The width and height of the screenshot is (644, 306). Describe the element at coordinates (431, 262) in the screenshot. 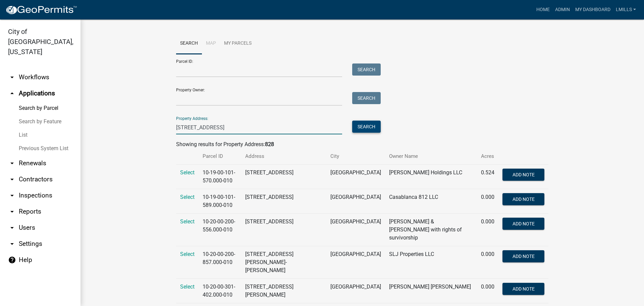

I see `td: SLJ Properties LLC` at that location.